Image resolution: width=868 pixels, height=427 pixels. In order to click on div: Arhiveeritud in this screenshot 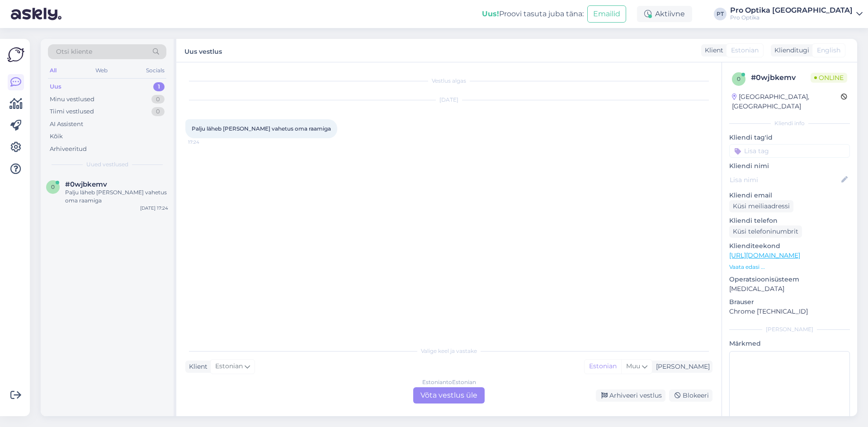, I will do `click(69, 149)`.